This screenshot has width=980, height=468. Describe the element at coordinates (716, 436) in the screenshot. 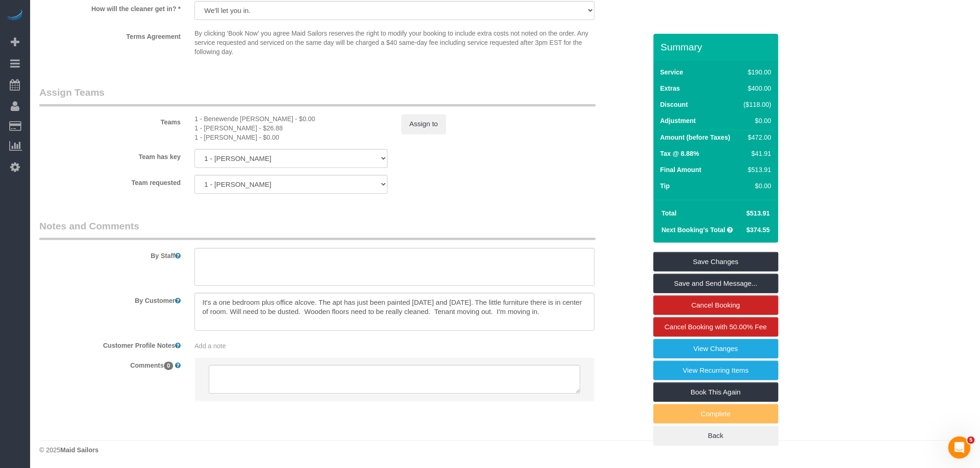

I see `a: Back` at that location.